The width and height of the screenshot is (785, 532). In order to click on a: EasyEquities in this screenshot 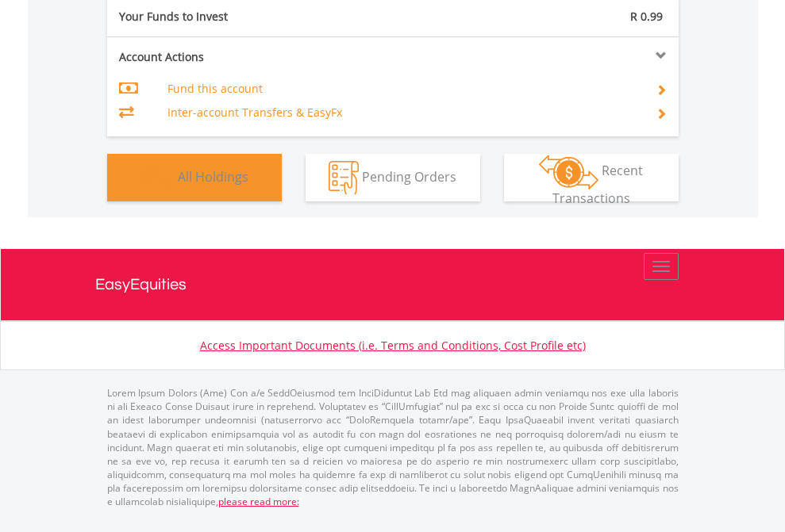, I will do `click(393, 285)`.